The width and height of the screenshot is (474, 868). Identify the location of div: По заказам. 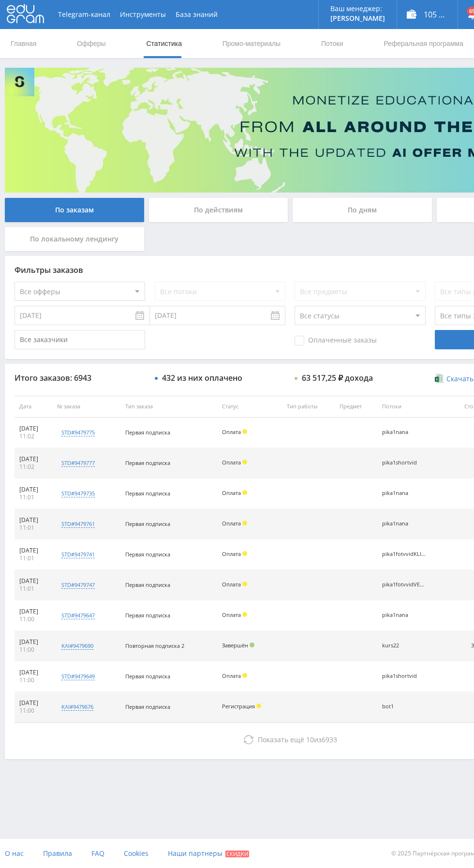
(74, 210).